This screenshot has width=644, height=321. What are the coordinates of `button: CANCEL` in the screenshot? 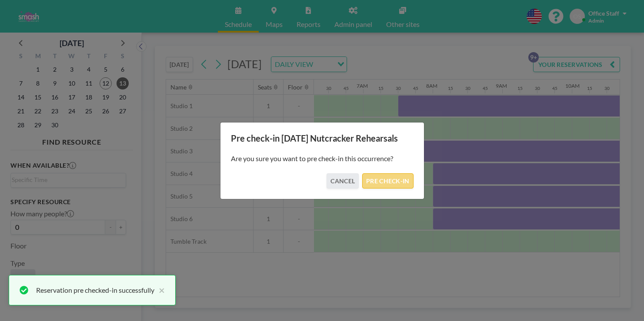 It's located at (342, 181).